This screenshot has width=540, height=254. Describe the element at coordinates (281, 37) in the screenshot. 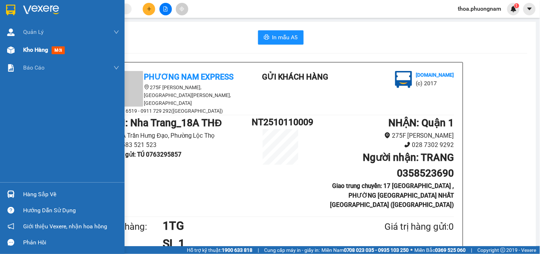

I see `button: printerIn mẫu A5` at that location.